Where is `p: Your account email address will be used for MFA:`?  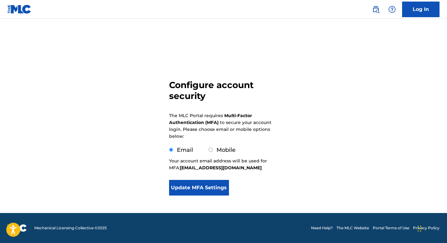 p: Your account email address will be used for MFA: is located at coordinates (224, 164).